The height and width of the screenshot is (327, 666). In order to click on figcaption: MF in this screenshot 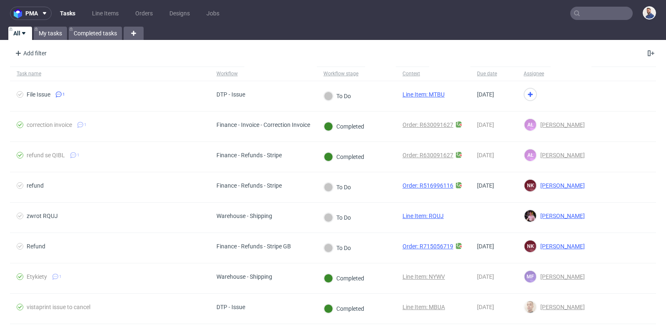, I will do `click(530, 277)`.